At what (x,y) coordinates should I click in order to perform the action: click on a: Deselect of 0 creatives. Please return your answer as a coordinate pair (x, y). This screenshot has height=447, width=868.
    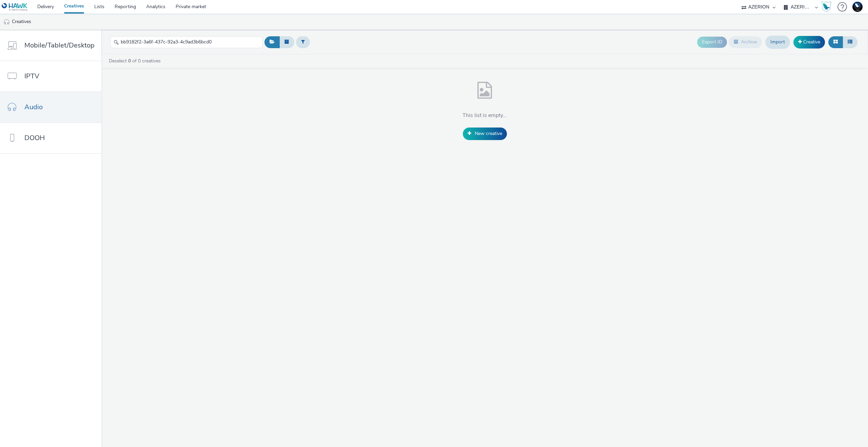
    Looking at the image, I should click on (136, 60).